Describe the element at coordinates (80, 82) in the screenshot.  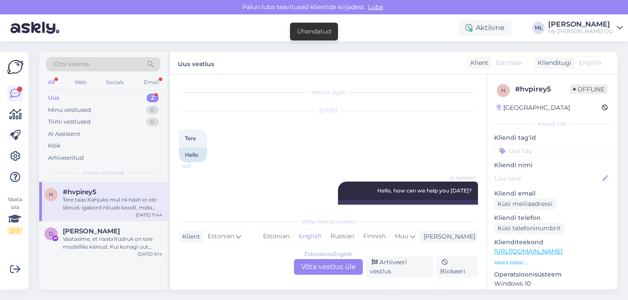
I see `div: Web` at that location.